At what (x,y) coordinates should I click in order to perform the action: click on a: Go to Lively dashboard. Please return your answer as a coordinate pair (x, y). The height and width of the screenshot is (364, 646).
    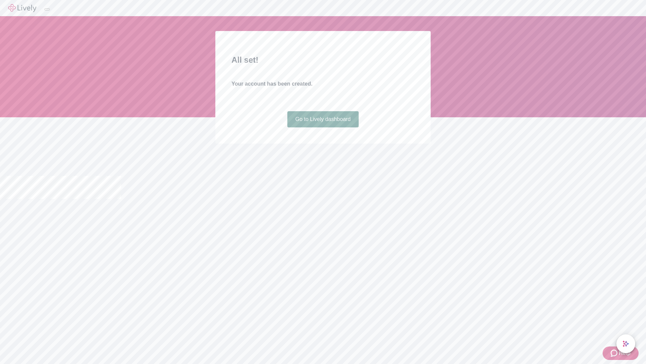
    Looking at the image, I should click on (323, 119).